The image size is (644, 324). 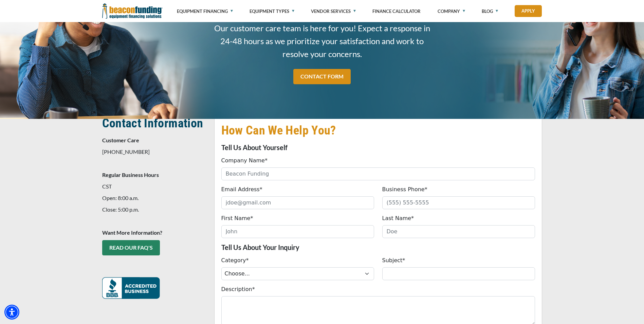 What do you see at coordinates (378, 147) in the screenshot?
I see `p: Tell Us About Yourself` at bounding box center [378, 147].